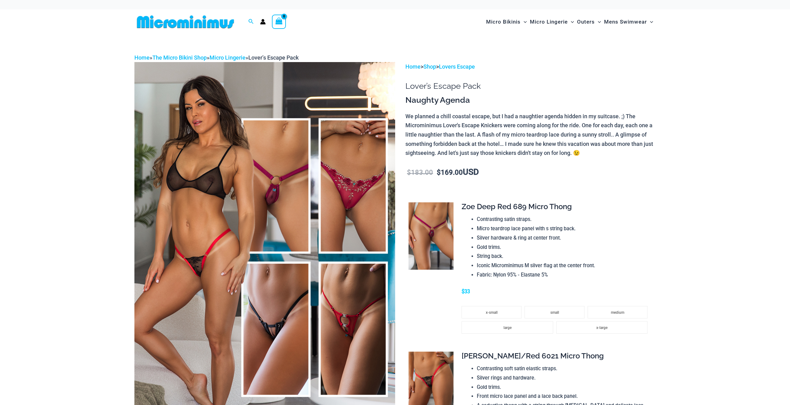 The image size is (790, 405). I want to click on a: The Micro Bikini Shop, so click(179, 57).